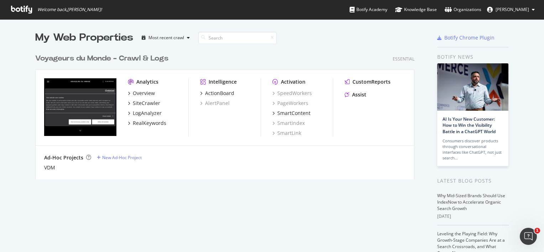  I want to click on a: PageWorkers, so click(290, 103).